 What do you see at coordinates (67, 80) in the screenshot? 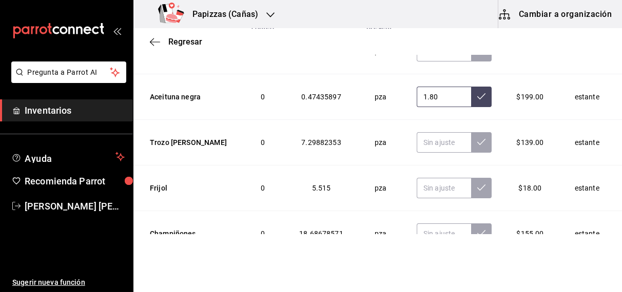
I see `a: Pregunta a Parrot AI` at bounding box center [67, 80].